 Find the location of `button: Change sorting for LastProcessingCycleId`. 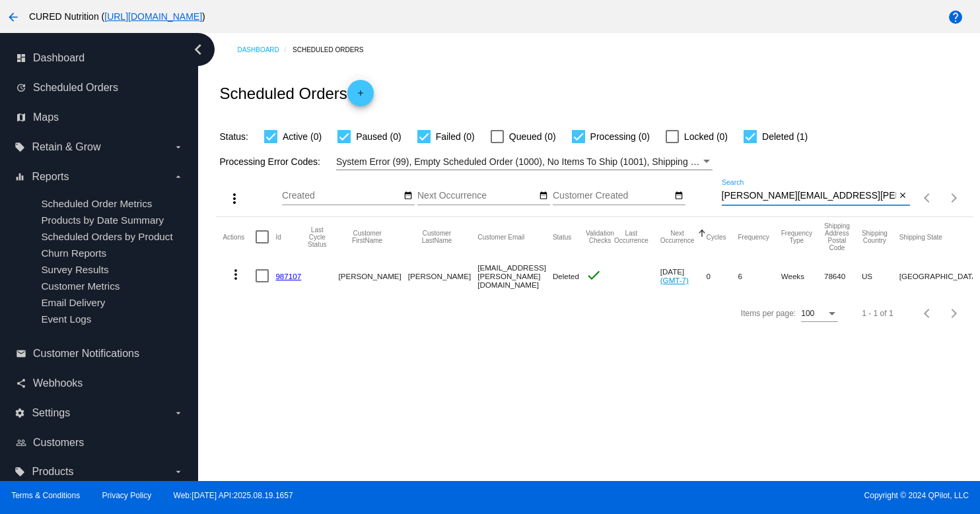

button: Change sorting for LastProcessingCycleId is located at coordinates (317, 237).